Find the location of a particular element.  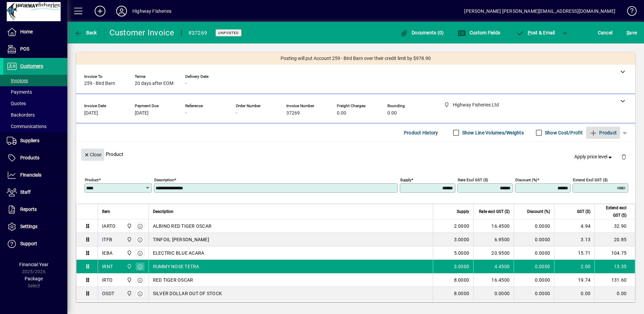

a: Payments is located at coordinates (35, 92).